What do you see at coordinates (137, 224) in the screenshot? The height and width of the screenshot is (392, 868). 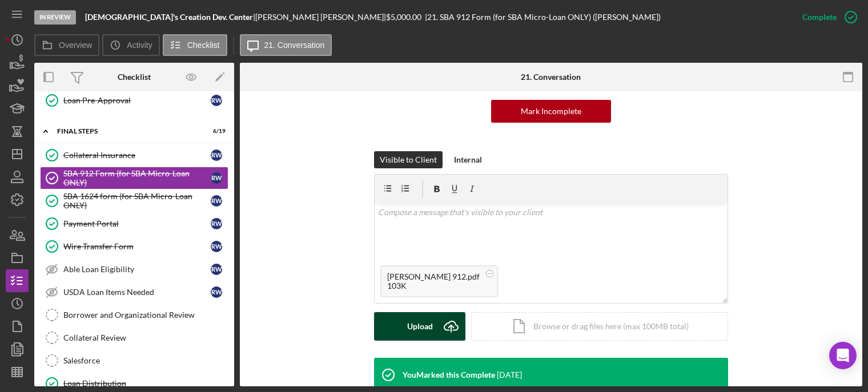 I see `div: Payment Portal` at bounding box center [137, 224].